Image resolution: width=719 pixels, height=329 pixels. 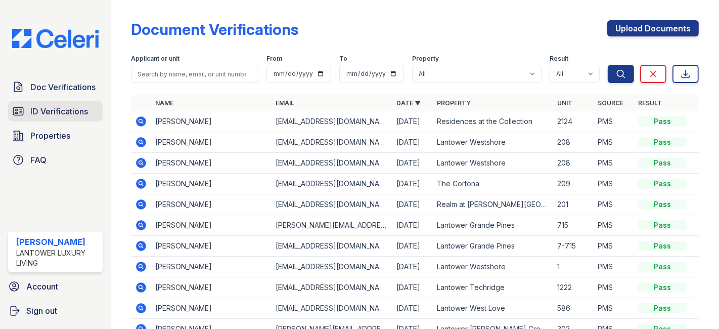 What do you see at coordinates (55, 310) in the screenshot?
I see `a: Sign out` at bounding box center [55, 310].